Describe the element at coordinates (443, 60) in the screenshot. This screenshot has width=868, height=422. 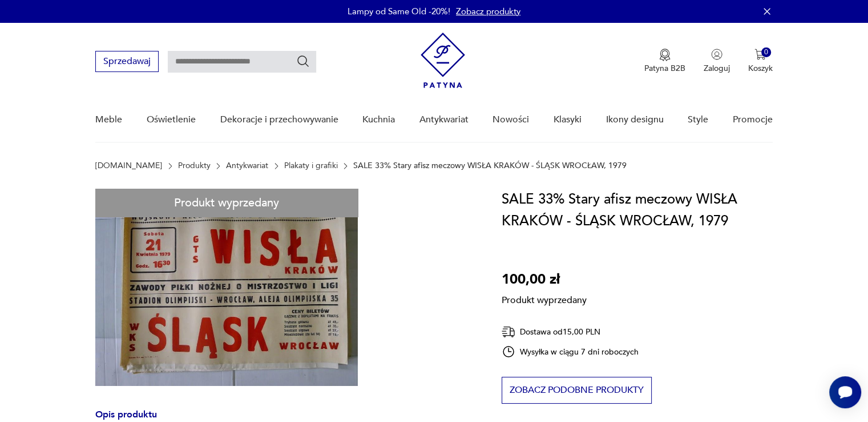
I see `img: Patyna - sklep z meblami i dekoracjami vintage` at that location.